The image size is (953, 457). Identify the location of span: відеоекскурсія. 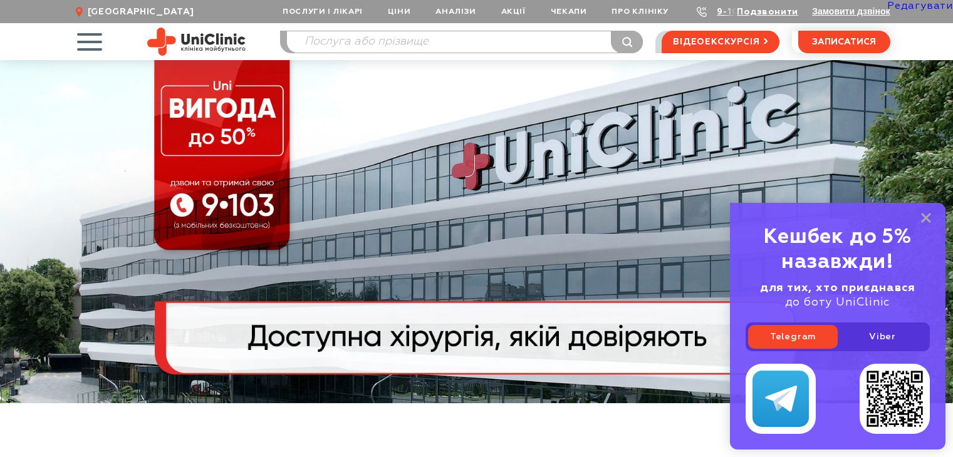
(716, 42).